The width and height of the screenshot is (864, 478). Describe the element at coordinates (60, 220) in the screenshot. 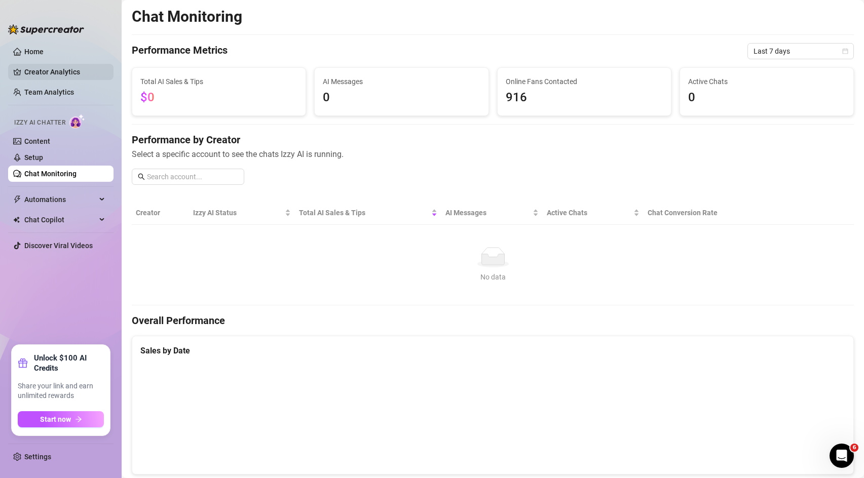

I see `span: Chat Copilot` at that location.